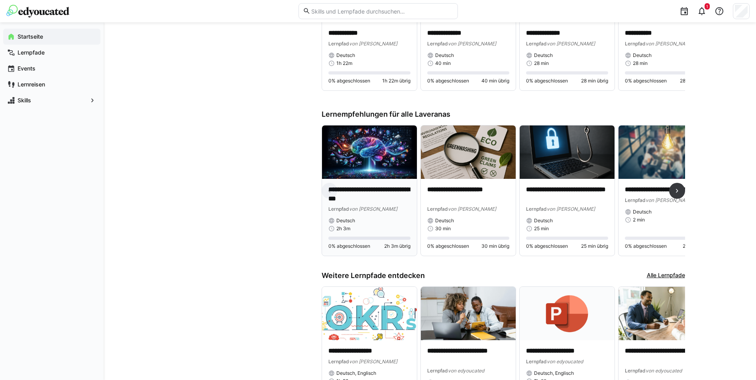 The width and height of the screenshot is (756, 380). Describe the element at coordinates (343, 229) in the screenshot. I see `span: 2h 3m` at that location.